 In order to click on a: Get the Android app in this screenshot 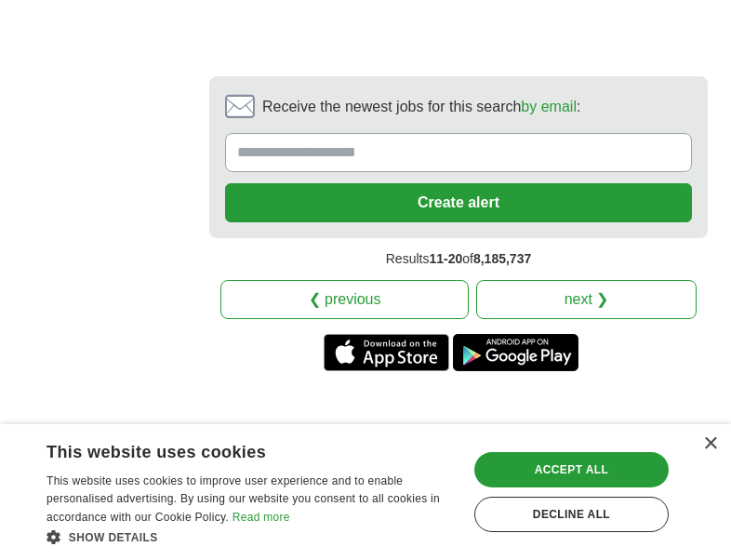, I will do `click(515, 353)`.